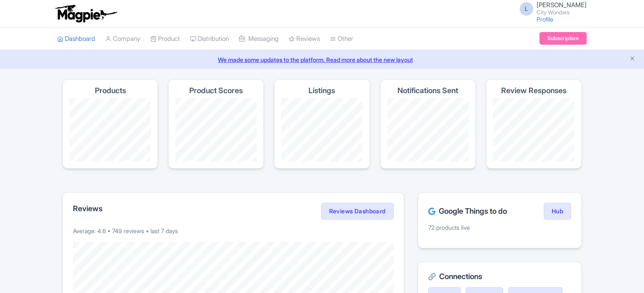 The height and width of the screenshot is (293, 644). Describe the element at coordinates (233, 231) in the screenshot. I see `p: Average: 4.6 • 749 reviews • last 7 days` at that location.